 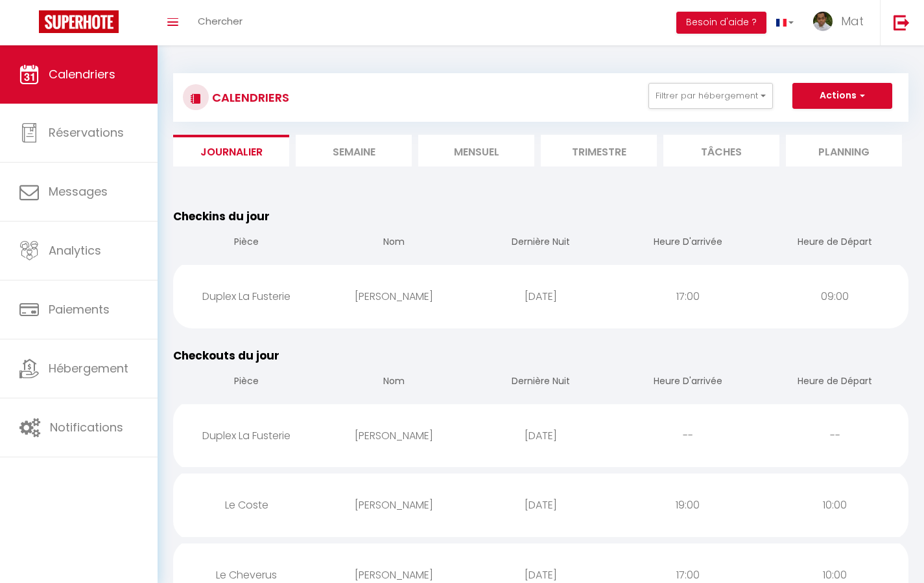 What do you see at coordinates (29, 25) in the screenshot?
I see `button: Ouvrir le widget de chat LiveChat` at bounding box center [29, 25].